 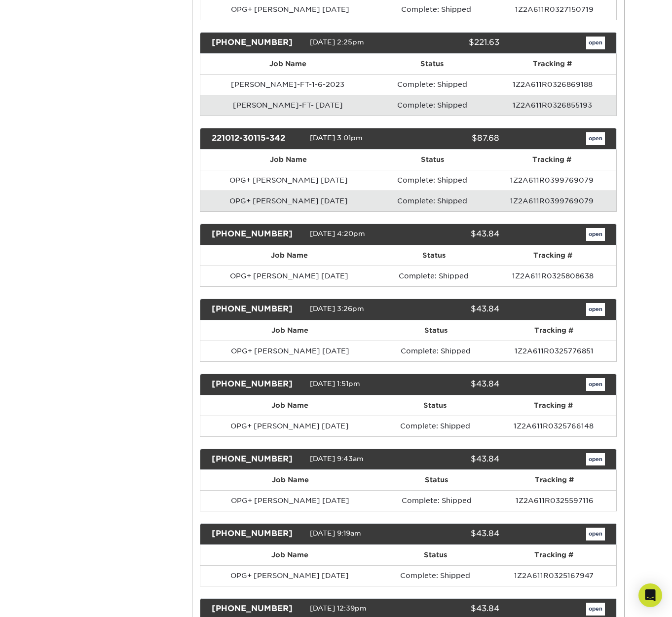 I want to click on div: $221.63, so click(x=453, y=43).